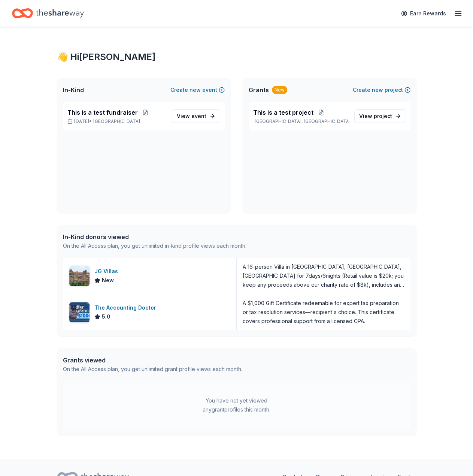  I want to click on span: This is a test project, so click(283, 113).